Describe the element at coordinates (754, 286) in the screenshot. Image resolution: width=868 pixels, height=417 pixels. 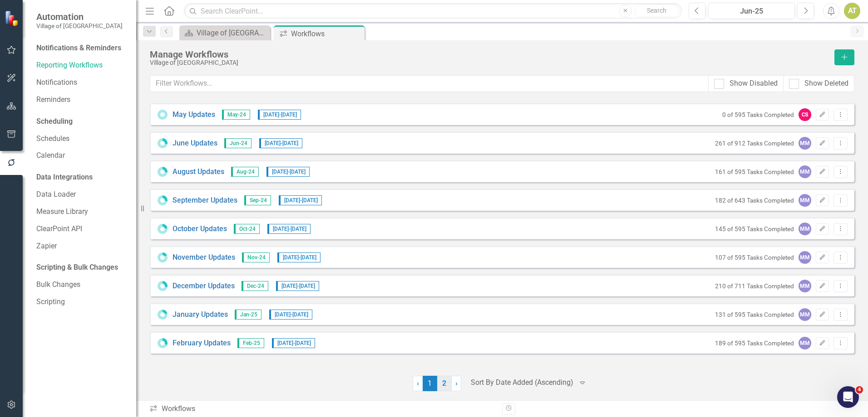
I see `small: 210 of 711 Tasks Completed` at that location.